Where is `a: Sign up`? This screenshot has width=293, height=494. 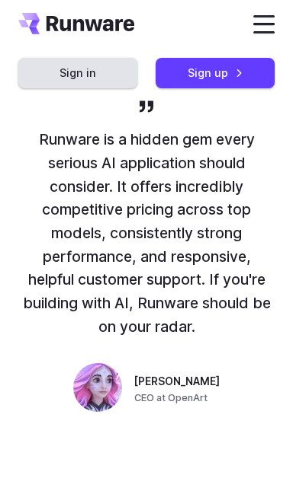 a: Sign up is located at coordinates (215, 72).